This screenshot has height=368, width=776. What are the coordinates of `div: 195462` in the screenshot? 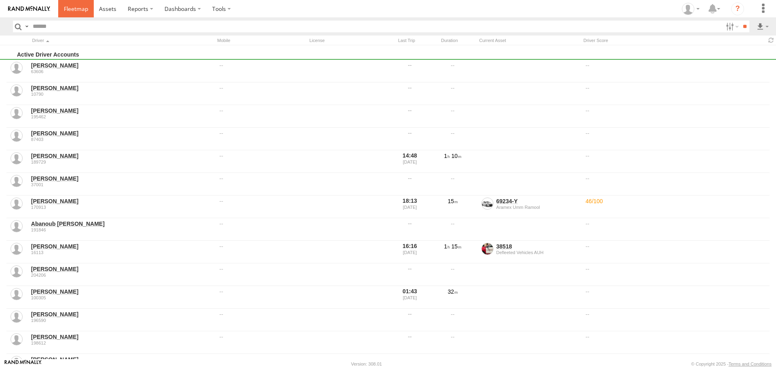 It's located at (122, 117).